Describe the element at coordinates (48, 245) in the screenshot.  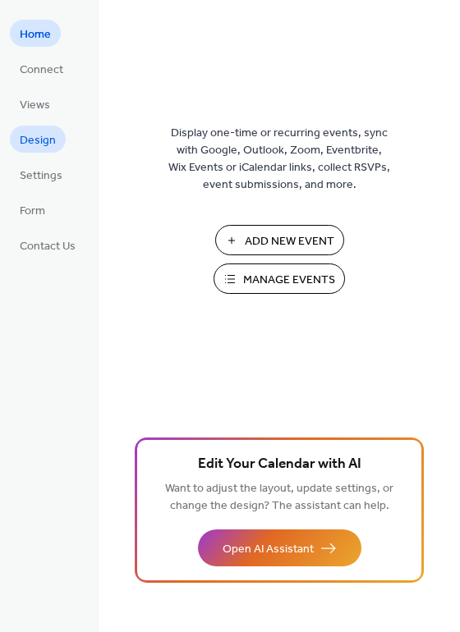
I see `a: Contact Us` at that location.